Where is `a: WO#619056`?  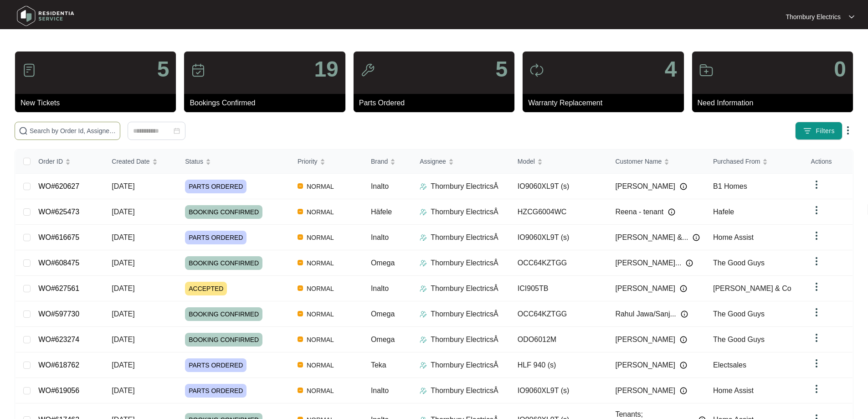 a: WO#619056 is located at coordinates (59, 390).